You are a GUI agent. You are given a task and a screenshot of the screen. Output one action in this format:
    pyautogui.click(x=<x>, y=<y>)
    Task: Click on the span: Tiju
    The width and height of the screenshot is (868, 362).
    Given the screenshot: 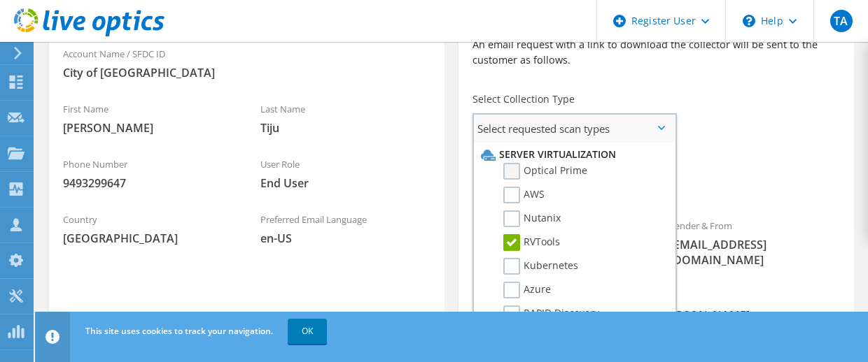 What is the action you would take?
    pyautogui.click(x=345, y=128)
    